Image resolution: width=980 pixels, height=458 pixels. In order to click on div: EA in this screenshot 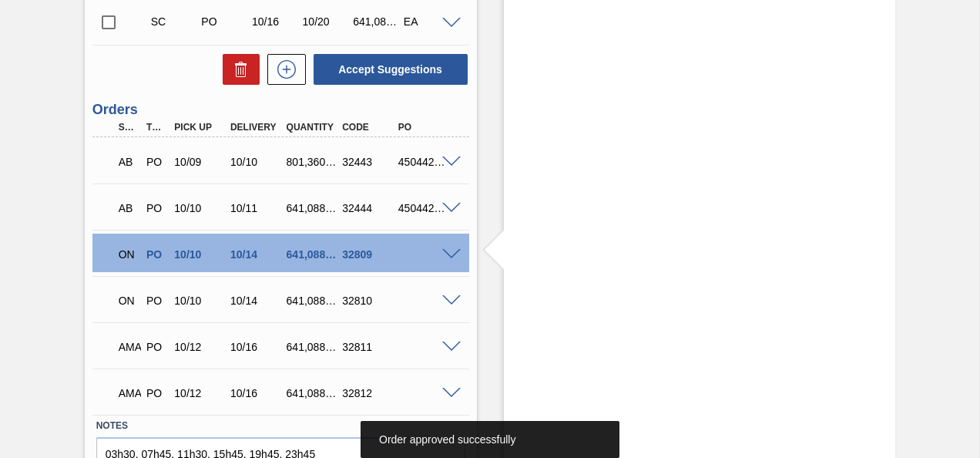, I will do `click(427, 22)`.